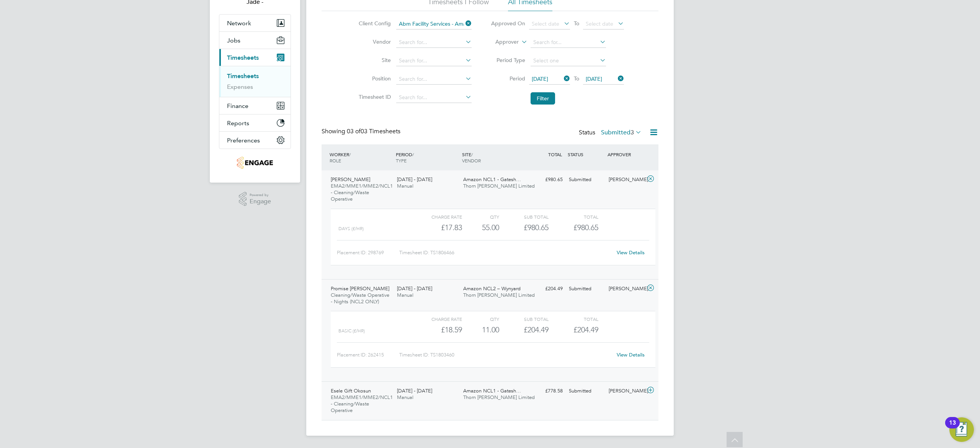  I want to click on div: Timesheets, so click(255, 81).